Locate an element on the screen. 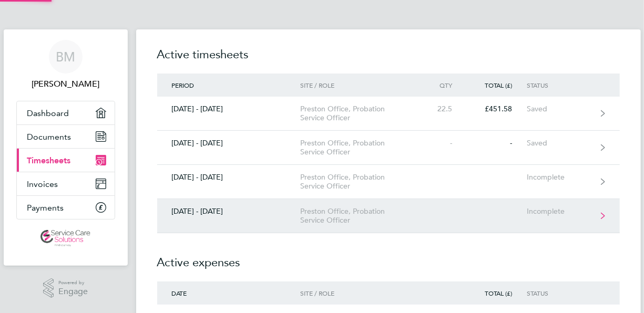 Image resolution: width=644 pixels, height=313 pixels. span: Payments is located at coordinates (46, 208).